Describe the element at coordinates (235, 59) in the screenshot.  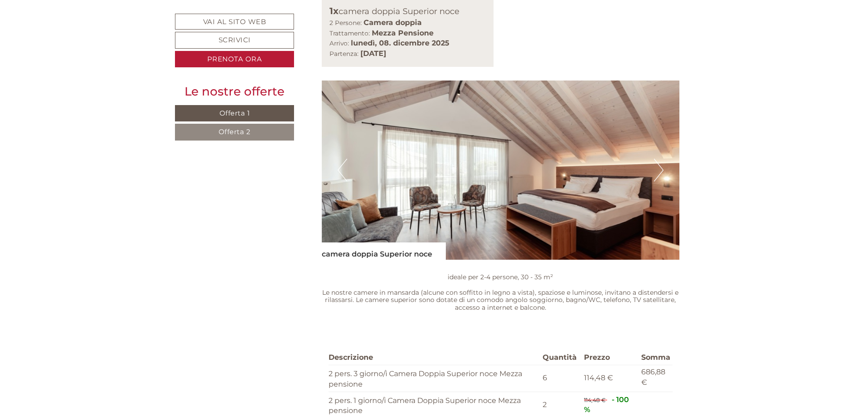
I see `a: Prenota ora` at that location.